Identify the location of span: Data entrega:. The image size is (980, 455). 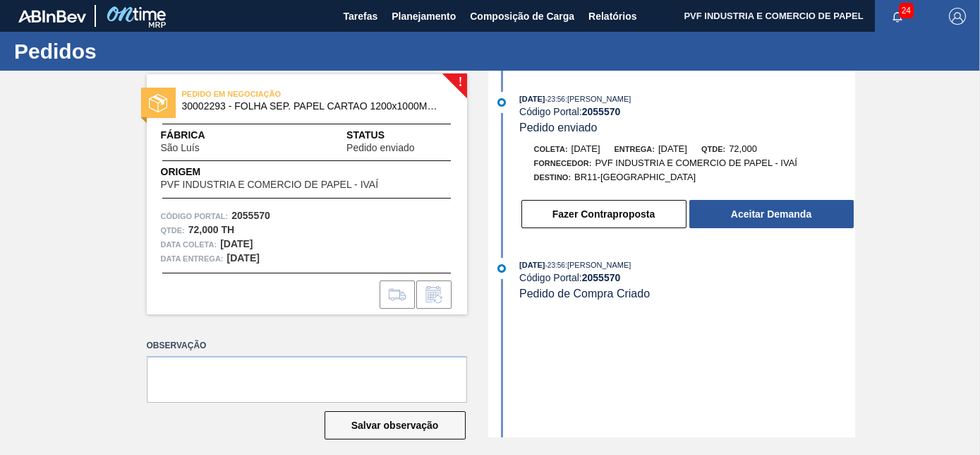
(192, 259).